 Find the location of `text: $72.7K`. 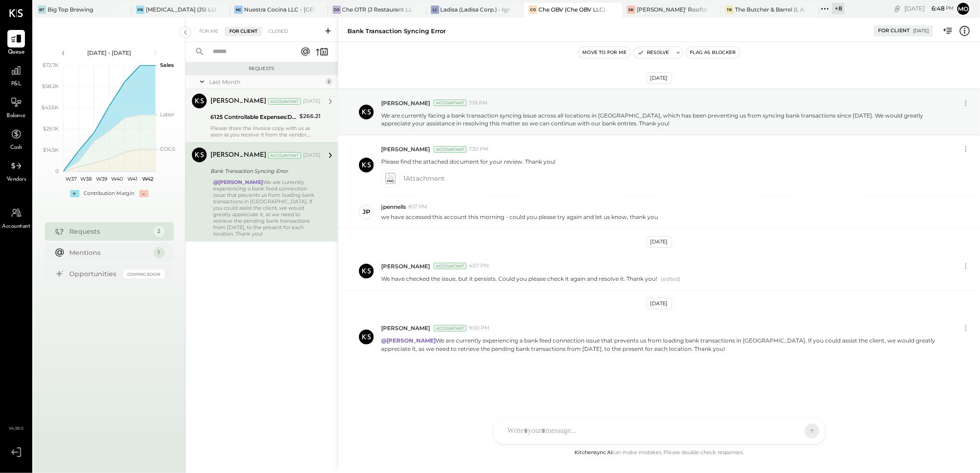

text: $72.7K is located at coordinates (50, 65).